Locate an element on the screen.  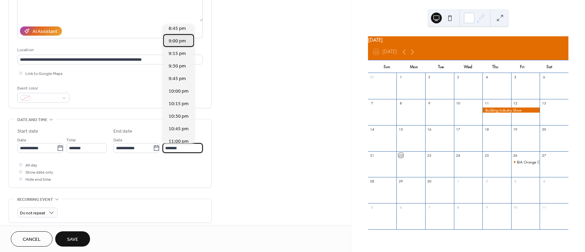
div: 26 is located at coordinates (516, 155).